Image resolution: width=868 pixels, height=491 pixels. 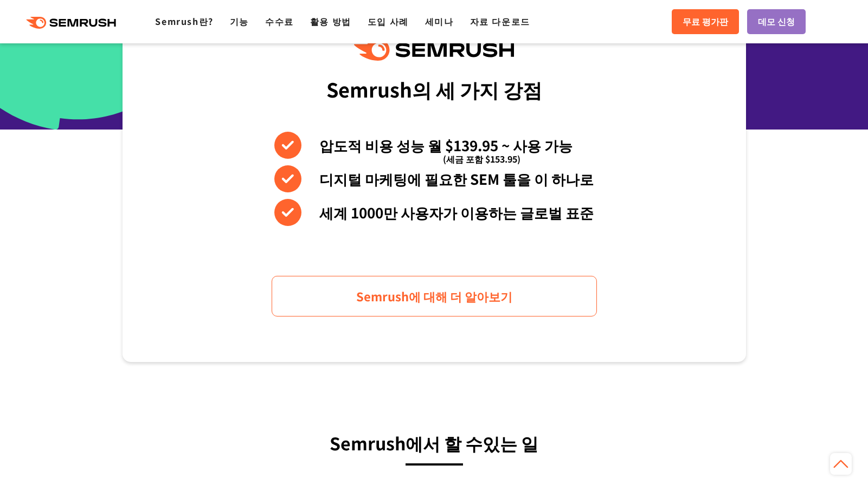 I want to click on font: (세금 포함 $153.95), so click(x=482, y=159).